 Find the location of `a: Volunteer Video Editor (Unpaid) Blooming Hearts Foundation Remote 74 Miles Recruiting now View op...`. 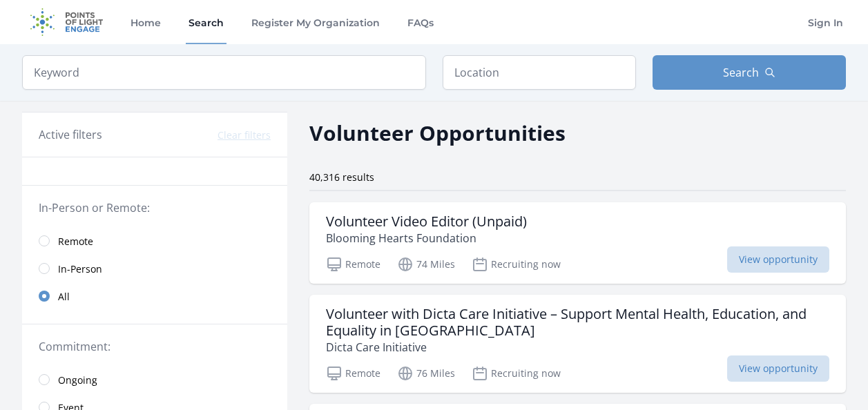

a: Volunteer Video Editor (Unpaid) Blooming Hearts Foundation Remote 74 Miles Recruiting now View op... is located at coordinates (577, 243).